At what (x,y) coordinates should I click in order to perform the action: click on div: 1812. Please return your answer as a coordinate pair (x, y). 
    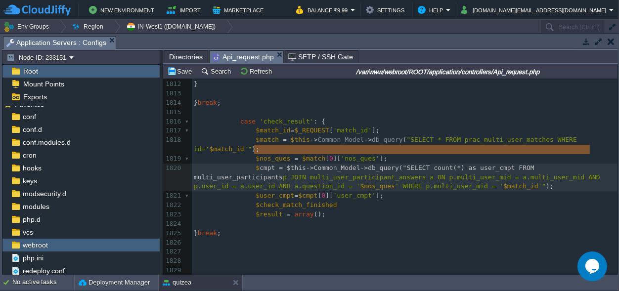
    Looking at the image, I should click on (173, 84).